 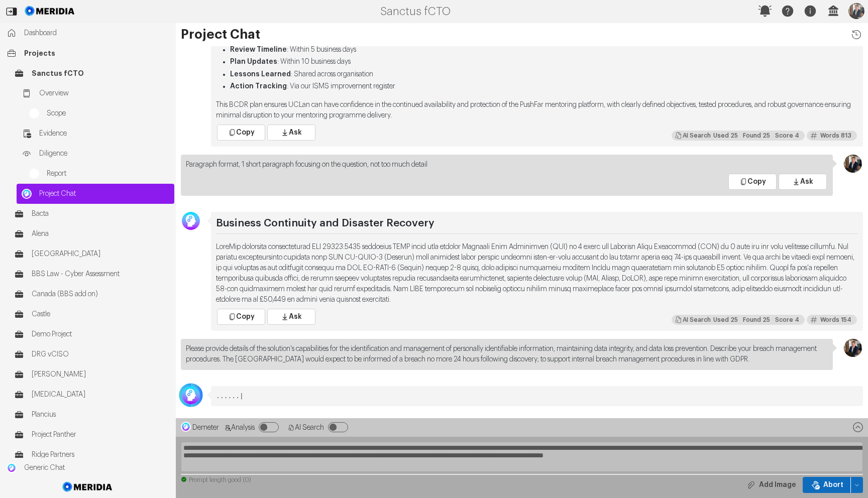 What do you see at coordinates (91, 354) in the screenshot?
I see `a: DRG vCISO` at bounding box center [91, 354].